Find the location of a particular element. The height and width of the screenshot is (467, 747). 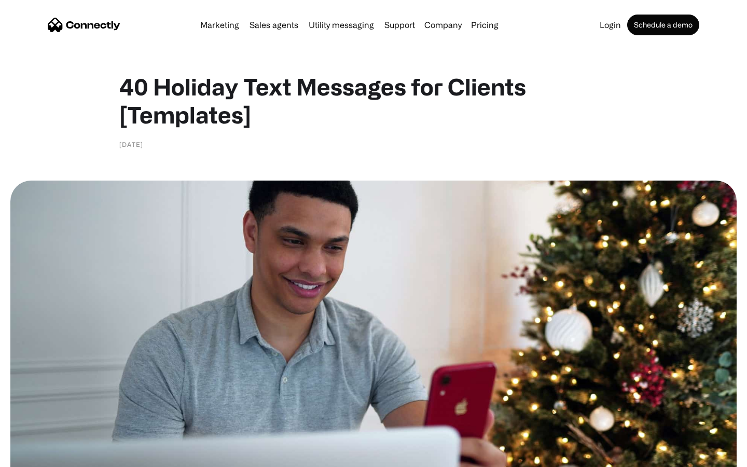

a: Marketing is located at coordinates (219, 25).